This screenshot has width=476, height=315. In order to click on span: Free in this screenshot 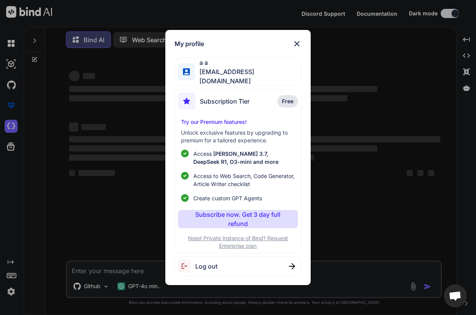, I will do `click(287, 101)`.